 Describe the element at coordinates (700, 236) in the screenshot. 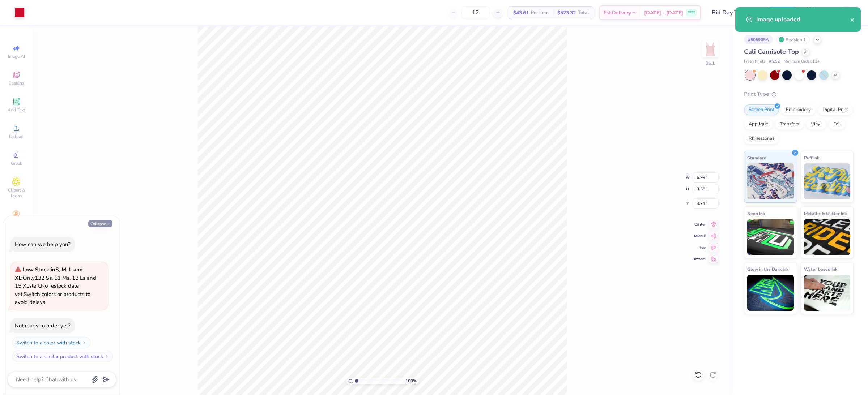

I see `span: Middle` at that location.